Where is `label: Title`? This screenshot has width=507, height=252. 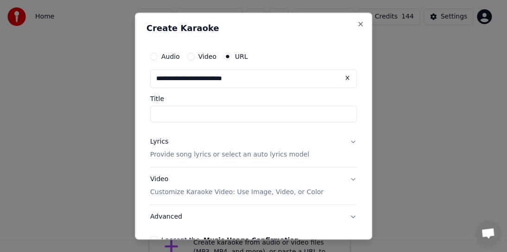 label: Title is located at coordinates (254, 99).